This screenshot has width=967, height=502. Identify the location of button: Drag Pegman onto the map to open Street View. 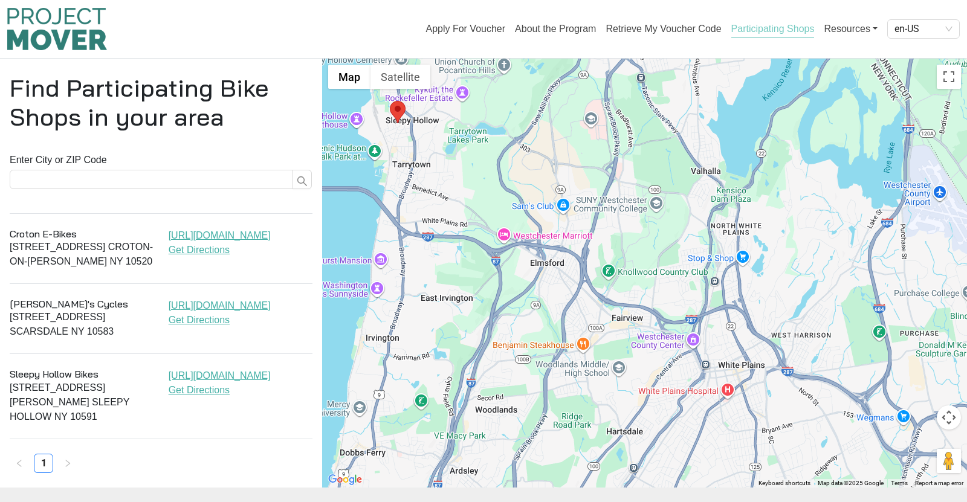
(949, 461).